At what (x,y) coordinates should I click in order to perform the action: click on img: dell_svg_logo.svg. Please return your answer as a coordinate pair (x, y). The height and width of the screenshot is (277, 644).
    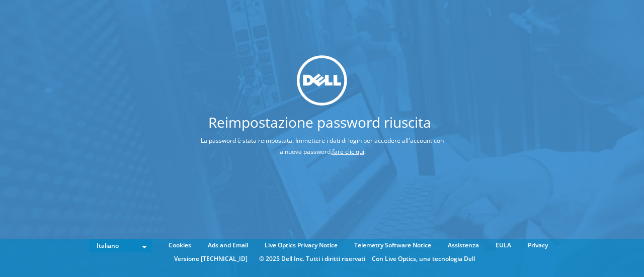
    Looking at the image, I should click on (322, 81).